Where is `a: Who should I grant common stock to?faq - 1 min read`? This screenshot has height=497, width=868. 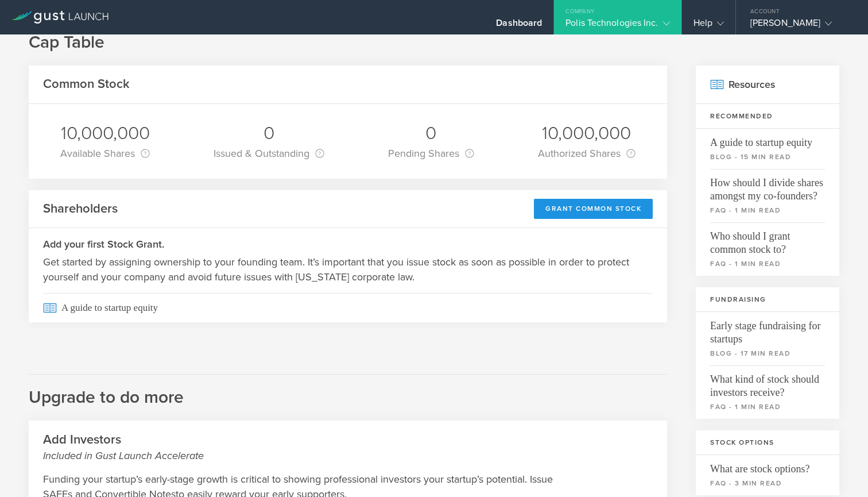 a: Who should I grant common stock to?faq - 1 min read is located at coordinates (768, 248).